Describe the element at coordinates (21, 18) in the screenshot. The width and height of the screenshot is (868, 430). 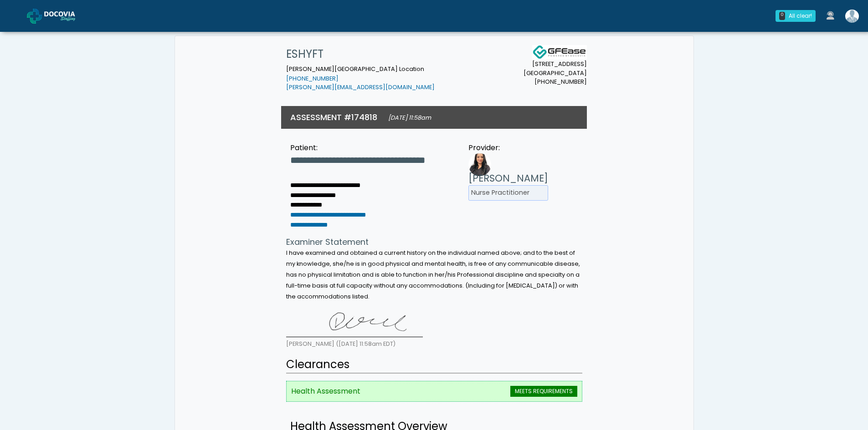
I see `button: Open LiveChat chat widget` at that location.